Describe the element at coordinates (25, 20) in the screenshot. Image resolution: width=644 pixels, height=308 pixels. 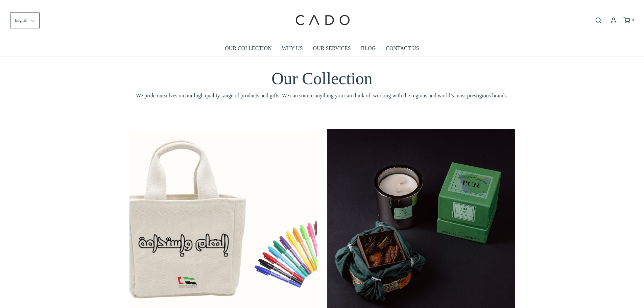
I see `button: English` at that location.